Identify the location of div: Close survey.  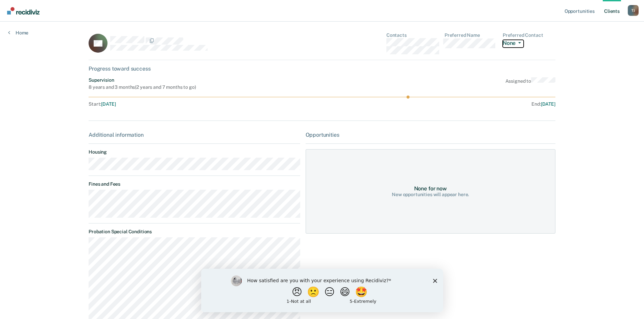
(234, 12).